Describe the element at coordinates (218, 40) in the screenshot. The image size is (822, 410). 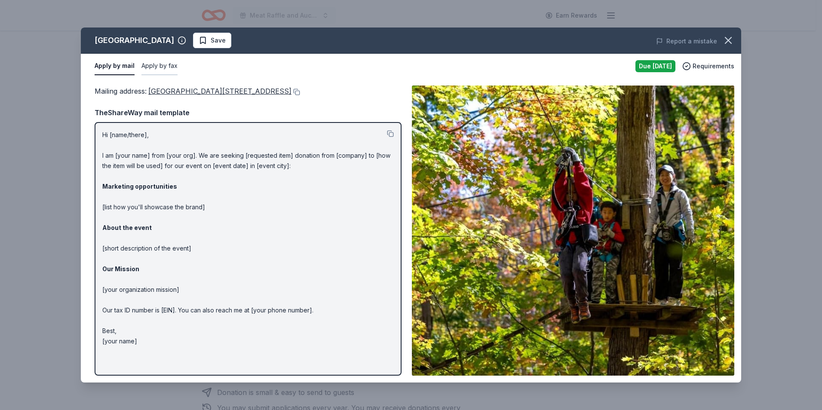
I see `span: Save` at that location.